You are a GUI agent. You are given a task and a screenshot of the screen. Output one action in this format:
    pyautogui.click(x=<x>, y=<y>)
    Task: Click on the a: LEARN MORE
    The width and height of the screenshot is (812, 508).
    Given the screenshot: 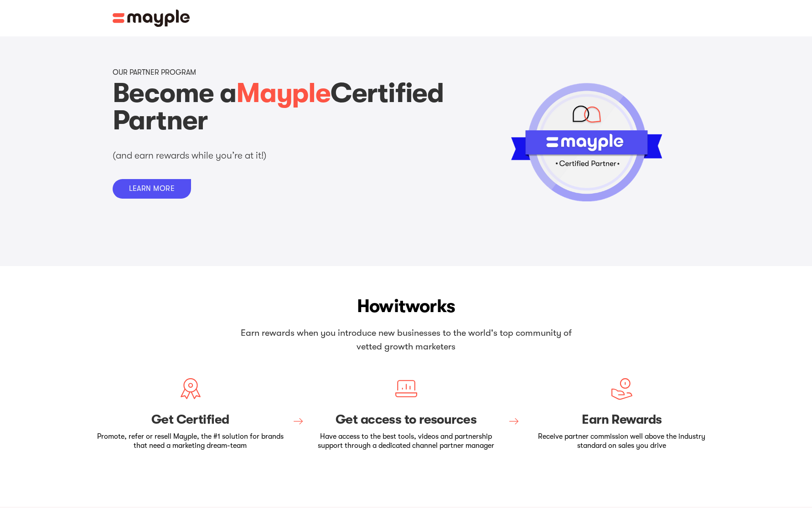 What is the action you would take?
    pyautogui.click(x=152, y=188)
    